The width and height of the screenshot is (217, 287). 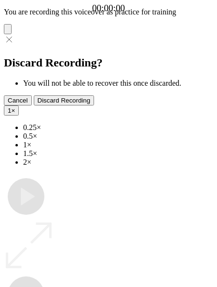 What do you see at coordinates (64, 100) in the screenshot?
I see `button: Discard Recording` at bounding box center [64, 100].